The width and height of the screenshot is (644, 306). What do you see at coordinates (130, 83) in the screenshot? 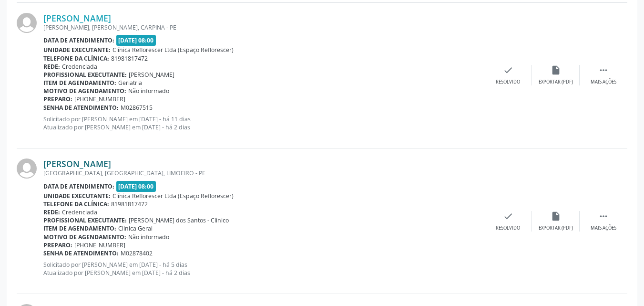
I see `span: Geriatria` at bounding box center [130, 83].